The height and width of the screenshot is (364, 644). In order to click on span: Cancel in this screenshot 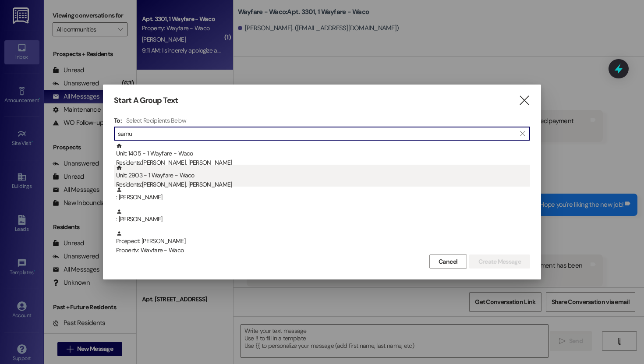, I will do `click(448, 261)`.